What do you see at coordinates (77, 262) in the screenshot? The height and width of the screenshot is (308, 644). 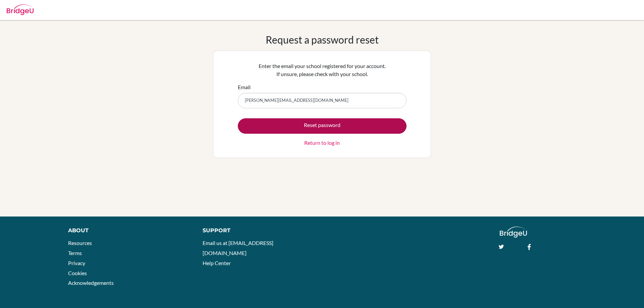 I see `a: Privacy` at bounding box center [77, 262].